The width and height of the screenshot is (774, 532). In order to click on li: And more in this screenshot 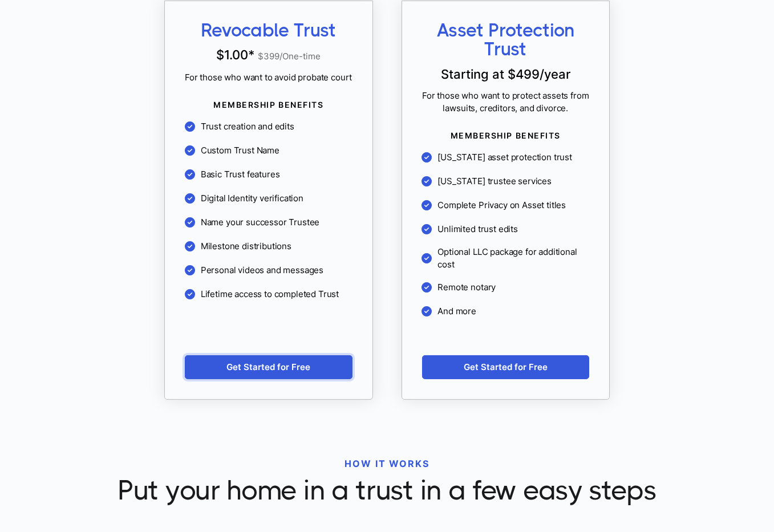, I will do `click(506, 311)`.